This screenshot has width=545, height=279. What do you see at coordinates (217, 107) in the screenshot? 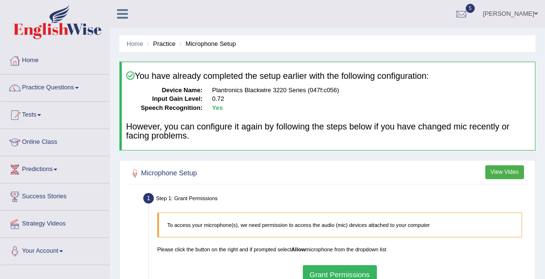
I see `b: Yes` at bounding box center [217, 107].